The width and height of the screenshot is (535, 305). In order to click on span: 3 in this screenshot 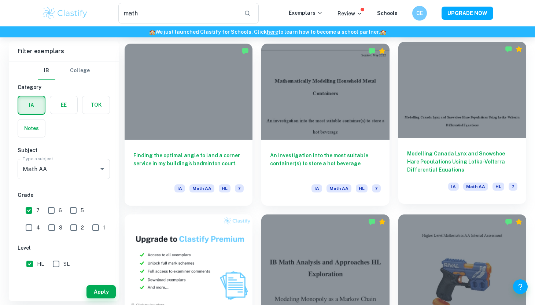, I will do `click(60, 227)`.